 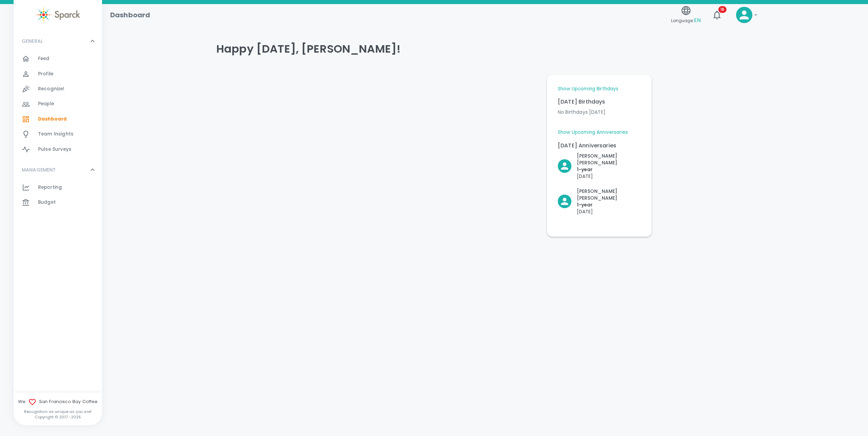 I want to click on span: Budget, so click(x=47, y=203).